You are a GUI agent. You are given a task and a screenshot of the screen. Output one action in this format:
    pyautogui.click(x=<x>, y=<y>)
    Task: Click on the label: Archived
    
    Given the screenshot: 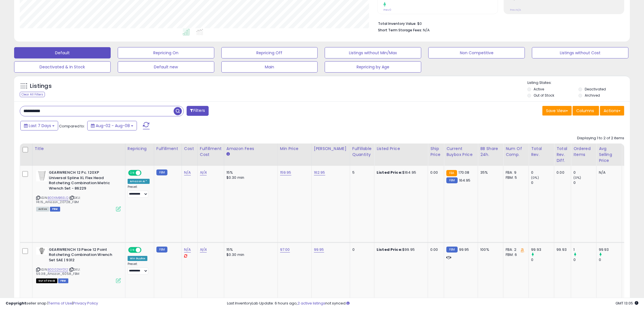 What is the action you would take?
    pyautogui.click(x=592, y=95)
    